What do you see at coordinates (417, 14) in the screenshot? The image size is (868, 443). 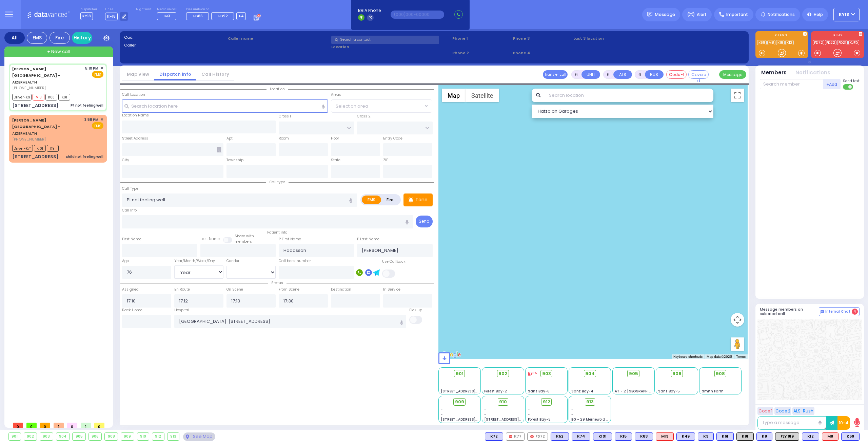 I see `input: (000)000-00000` at bounding box center [417, 14].